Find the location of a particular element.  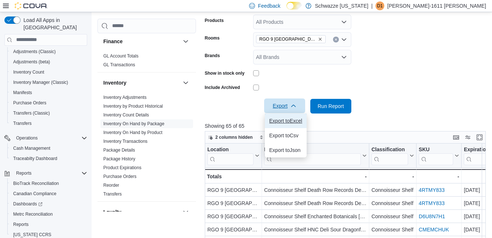

label: Products is located at coordinates (215, 21).